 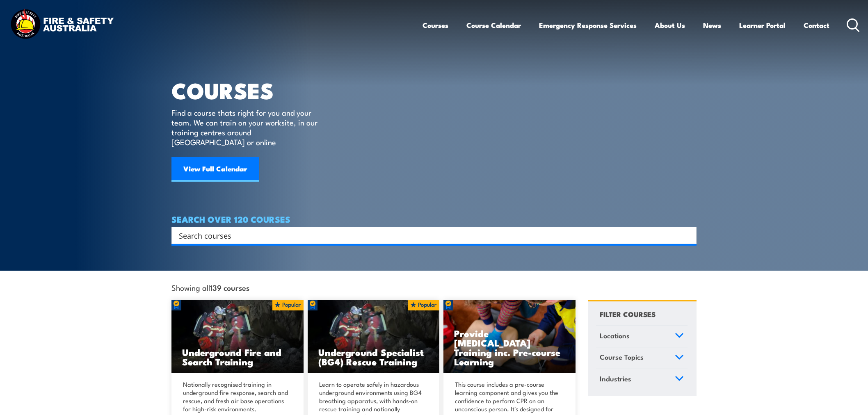 I want to click on a: Locations, so click(x=642, y=337).